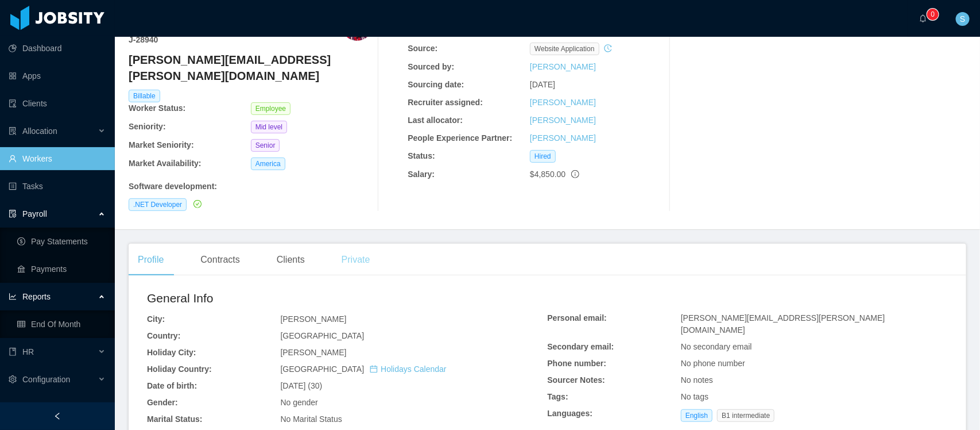 The height and width of the screenshot is (430, 980). Describe the element at coordinates (61, 324) in the screenshot. I see `a: icon: tableEnd Of Month` at that location.